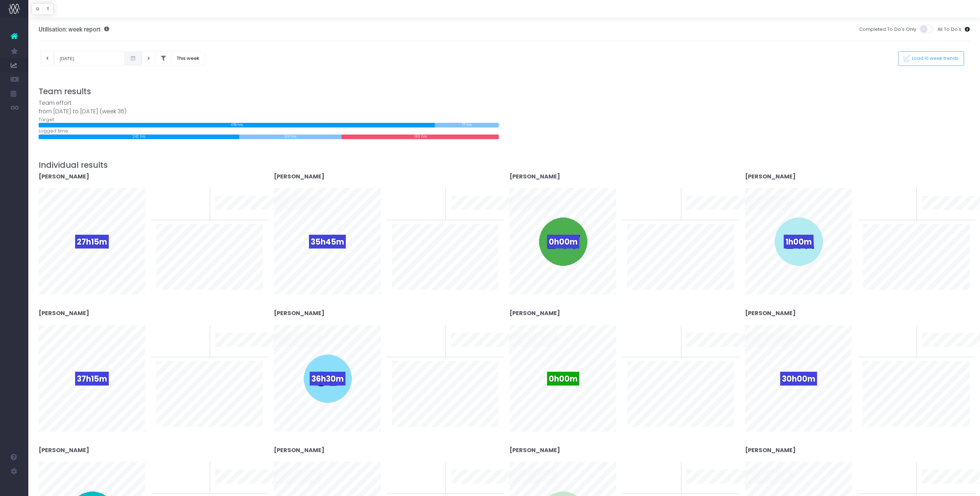 The height and width of the screenshot is (496, 980). What do you see at coordinates (139, 137) in the screenshot?
I see `div: 242 hrs` at bounding box center [139, 137].